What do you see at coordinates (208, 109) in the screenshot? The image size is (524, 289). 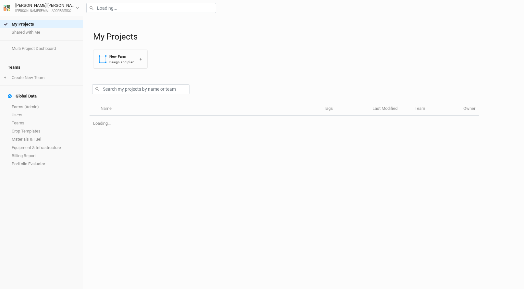 I see `th: Name` at bounding box center [208, 109].